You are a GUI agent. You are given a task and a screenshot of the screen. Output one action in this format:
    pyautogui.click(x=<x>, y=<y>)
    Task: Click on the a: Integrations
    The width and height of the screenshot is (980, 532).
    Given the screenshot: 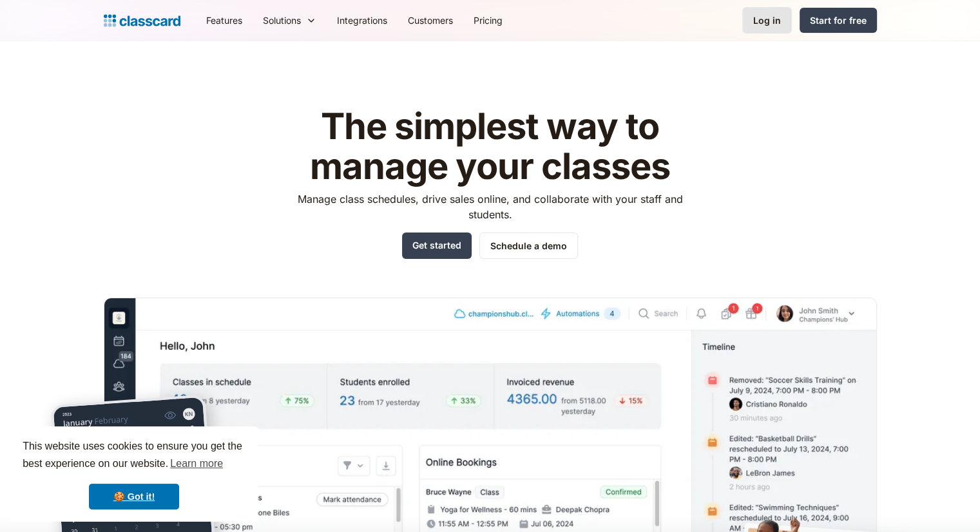 What is the action you would take?
    pyautogui.click(x=362, y=20)
    